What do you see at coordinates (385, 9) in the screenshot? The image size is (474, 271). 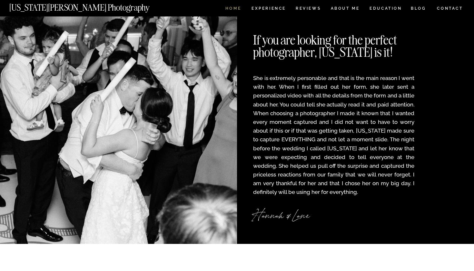 I see `a: EDUCATION` at bounding box center [385, 9].